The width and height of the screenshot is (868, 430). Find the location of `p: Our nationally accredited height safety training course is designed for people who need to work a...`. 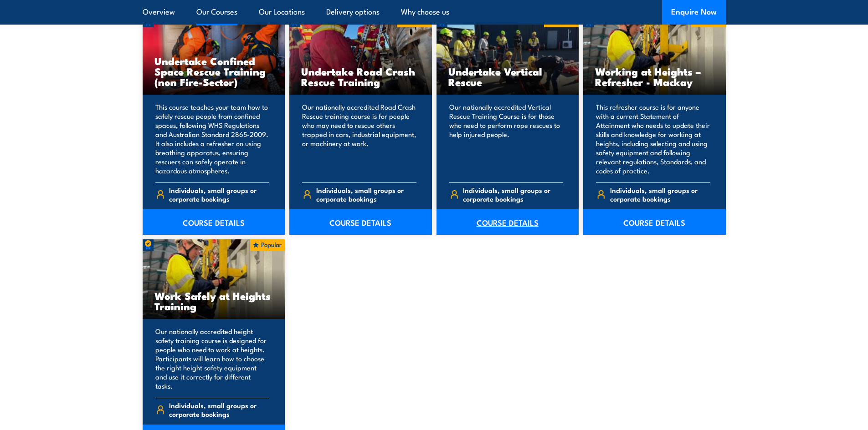

p: Our nationally accredited height safety training course is designed for people who need to work a... is located at coordinates (212, 359).